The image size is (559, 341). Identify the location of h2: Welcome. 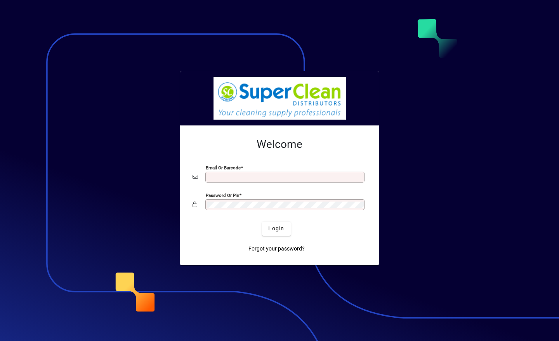
(279, 144).